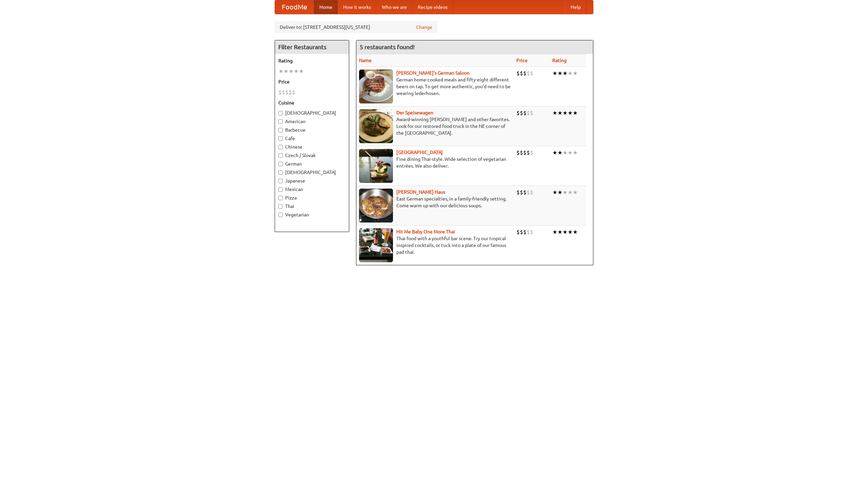 The width and height of the screenshot is (868, 480). I want to click on label: Barbecue, so click(312, 130).